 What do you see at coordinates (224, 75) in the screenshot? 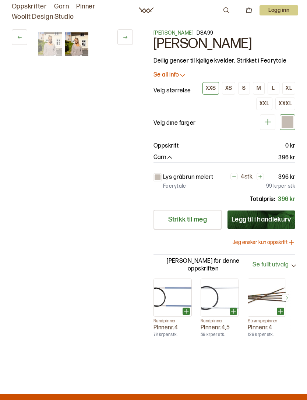
I see `button: Se all info` at bounding box center [224, 75].